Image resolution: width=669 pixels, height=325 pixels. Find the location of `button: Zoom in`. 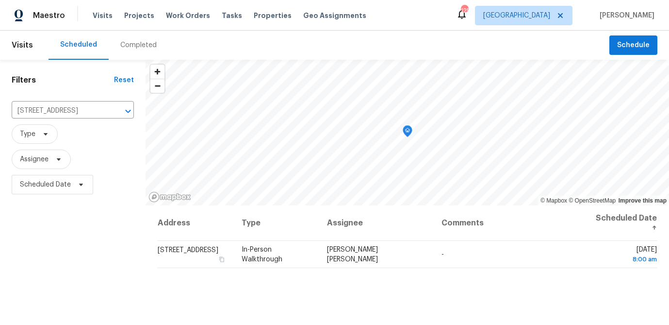

button: Zoom in is located at coordinates (157, 71).